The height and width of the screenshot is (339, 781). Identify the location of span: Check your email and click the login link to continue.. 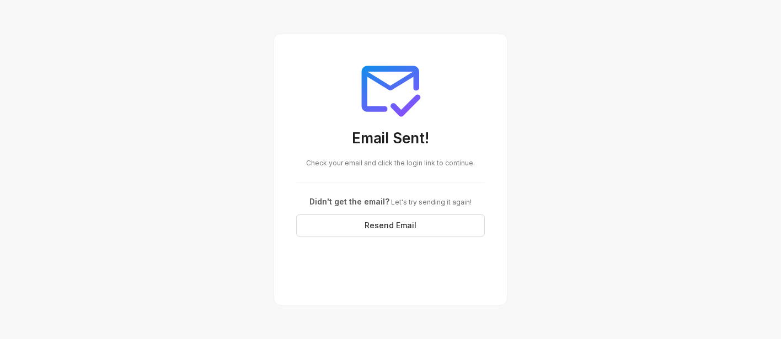
(390, 163).